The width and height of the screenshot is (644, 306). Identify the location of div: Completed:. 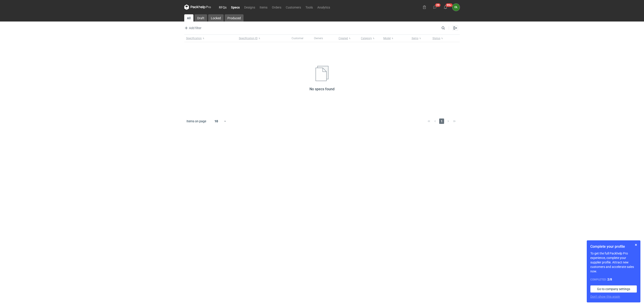
(614, 279).